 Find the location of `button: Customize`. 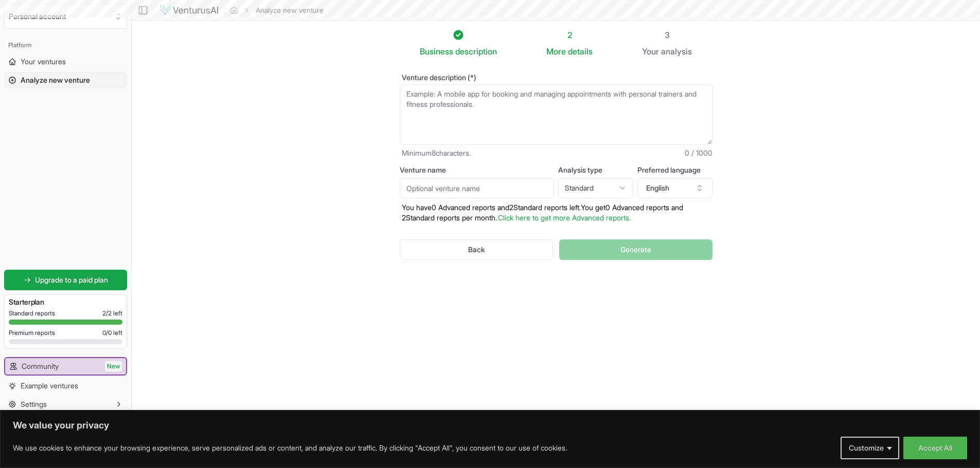

button: Customize is located at coordinates (870, 449).